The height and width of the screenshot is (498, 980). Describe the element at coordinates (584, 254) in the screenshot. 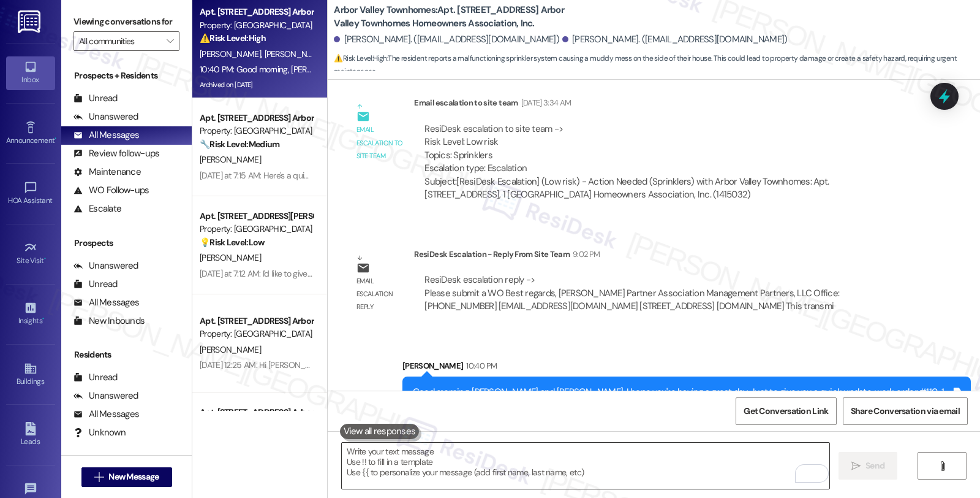

I see `div: 9:02 PM` at that location.